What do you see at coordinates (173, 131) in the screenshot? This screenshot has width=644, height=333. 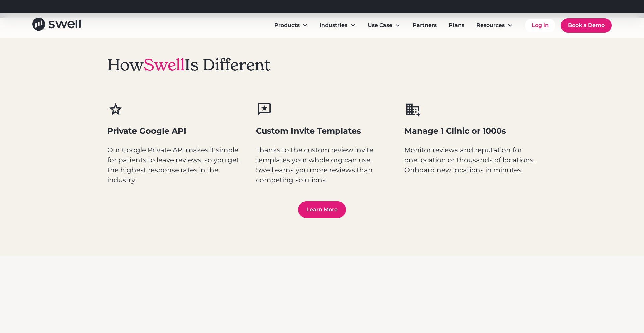 I see `h3: Private Google API` at bounding box center [173, 131].